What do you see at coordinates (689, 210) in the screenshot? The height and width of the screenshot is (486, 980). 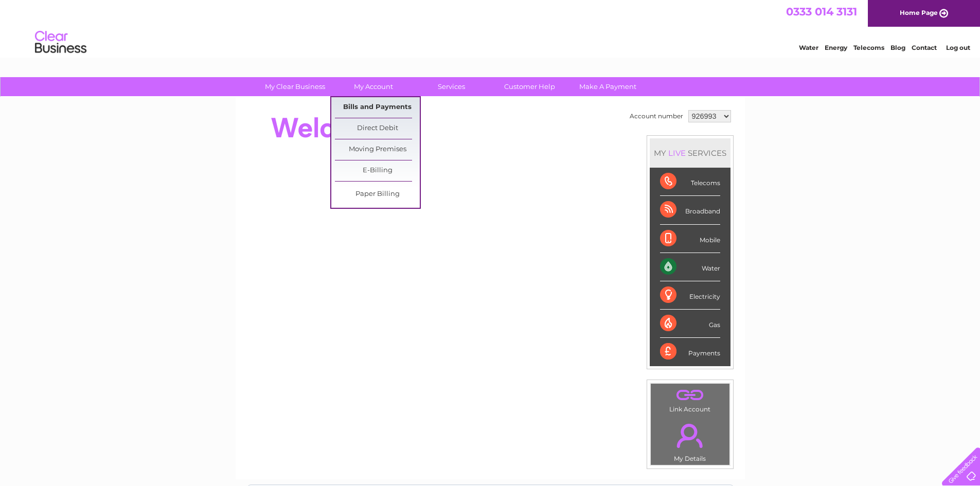 I see `div: Broadband` at bounding box center [689, 210].